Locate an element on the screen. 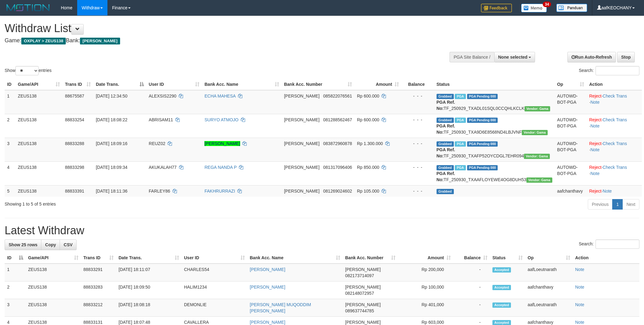 This screenshot has width=644, height=325. span: AKUKALAH77 is located at coordinates (163, 167).